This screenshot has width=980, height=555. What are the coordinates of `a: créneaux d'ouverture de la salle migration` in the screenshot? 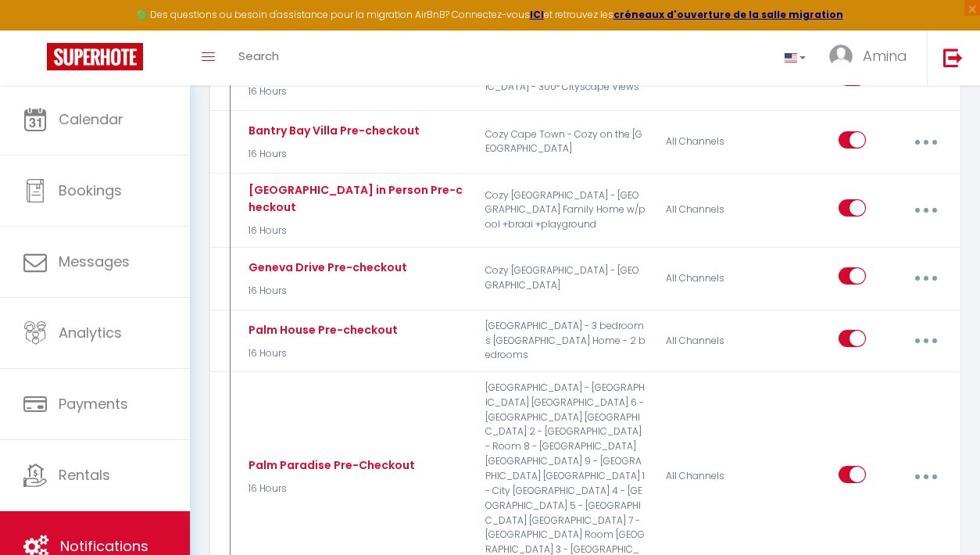 It's located at (728, 14).